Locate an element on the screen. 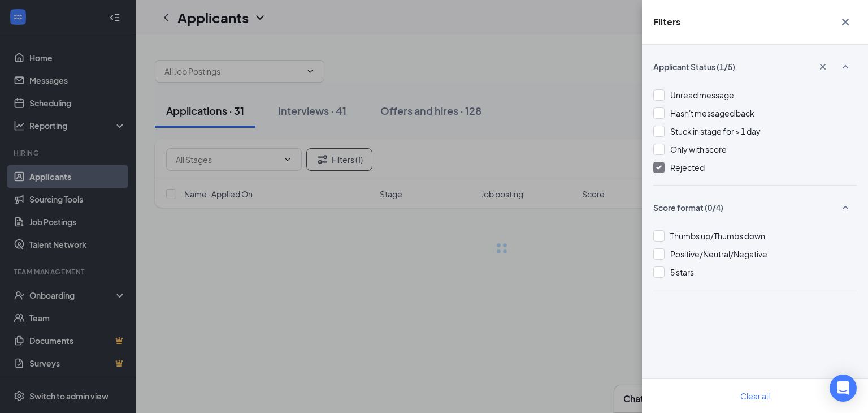 The height and width of the screenshot is (413, 868). span: Score format (0/4) is located at coordinates (689, 208).